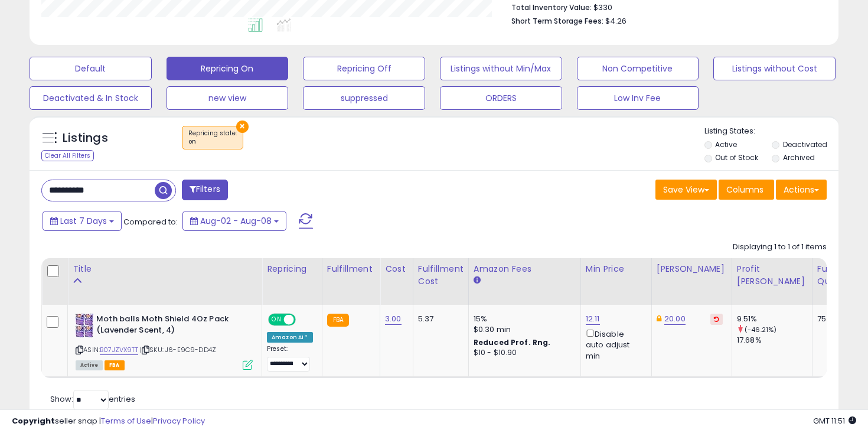 The height and width of the screenshot is (433, 868). I want to click on span: All listings currently available for purchase on Amazon, so click(89, 365).